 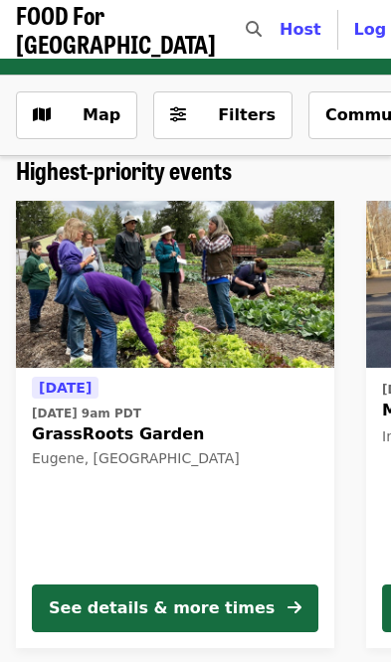 I want to click on button: See details & more times, so click(x=175, y=609).